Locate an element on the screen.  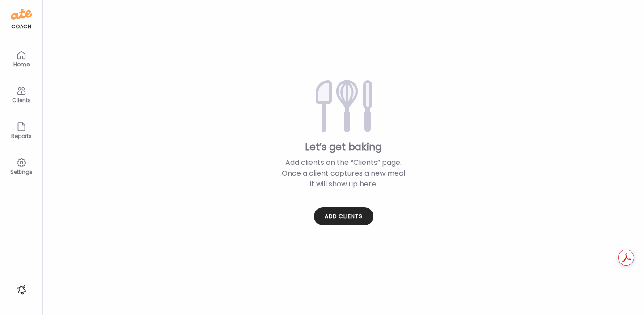
div: Let’s get baking is located at coordinates (343, 147).